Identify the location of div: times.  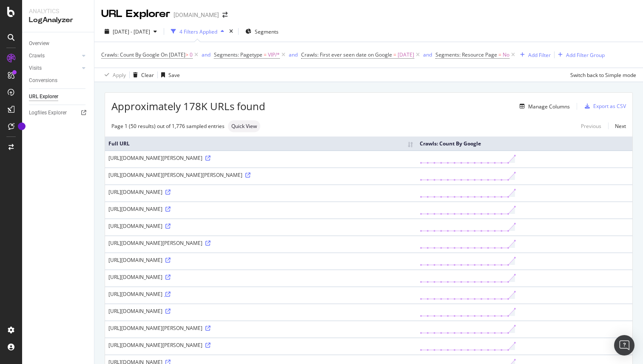
(231, 32).